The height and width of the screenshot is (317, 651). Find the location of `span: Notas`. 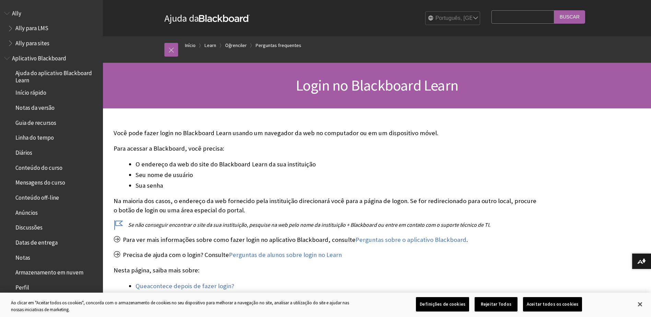

span: Notas is located at coordinates (23, 256).